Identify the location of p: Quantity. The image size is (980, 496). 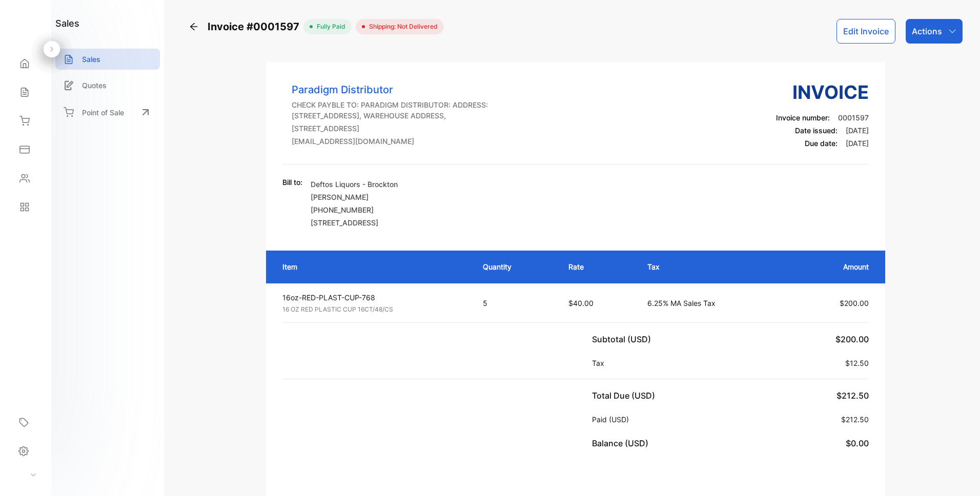
(515, 267).